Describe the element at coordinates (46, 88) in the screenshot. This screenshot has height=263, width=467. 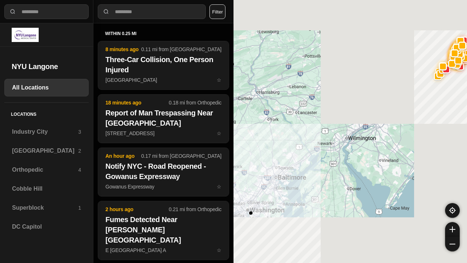
I see `h3: All Locations` at that location.